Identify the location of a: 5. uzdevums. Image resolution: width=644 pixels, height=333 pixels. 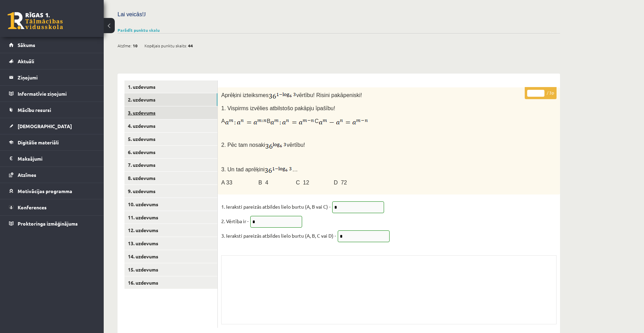
(171, 139).